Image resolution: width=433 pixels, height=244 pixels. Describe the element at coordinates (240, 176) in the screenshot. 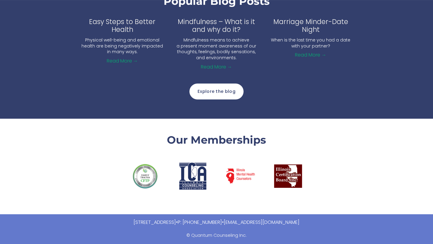

I see `a: IMHCA.png` at that location.